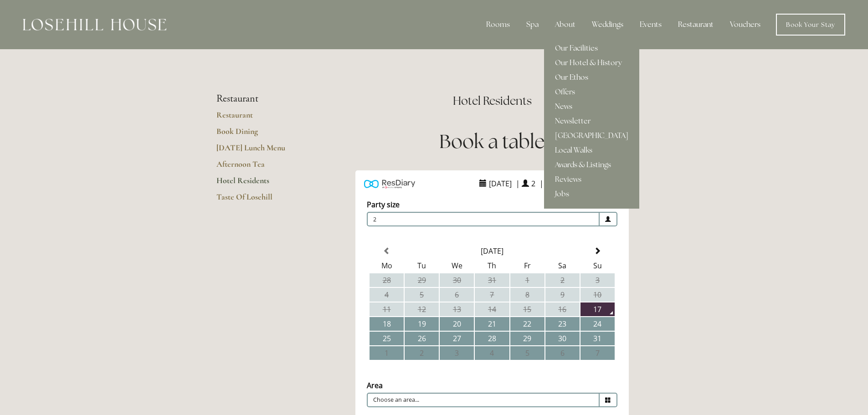  I want to click on th: Fr, so click(527, 266).